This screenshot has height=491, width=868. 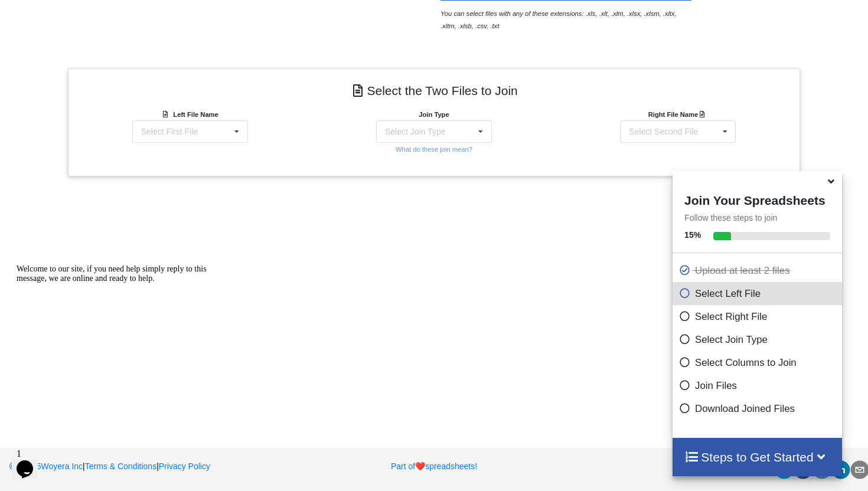 What do you see at coordinates (121, 466) in the screenshot?
I see `a: Terms & Conditions` at bounding box center [121, 466].